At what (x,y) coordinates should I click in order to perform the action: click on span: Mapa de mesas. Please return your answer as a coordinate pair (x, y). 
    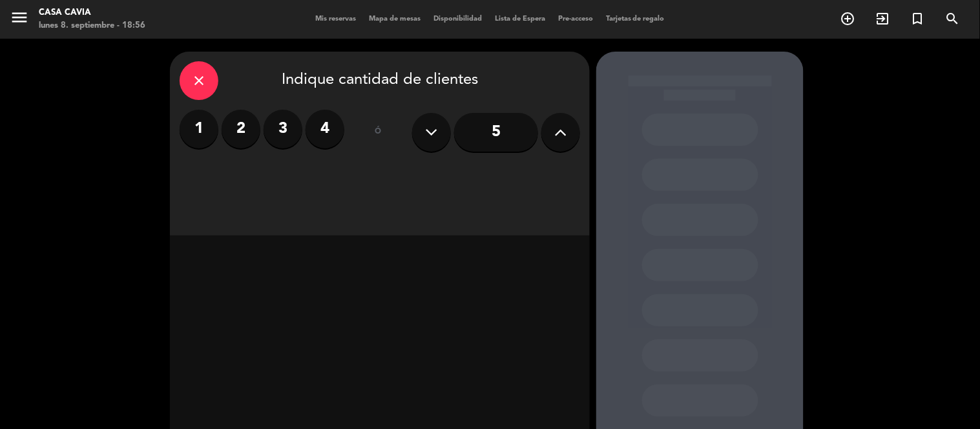
    Looking at the image, I should click on (395, 19).